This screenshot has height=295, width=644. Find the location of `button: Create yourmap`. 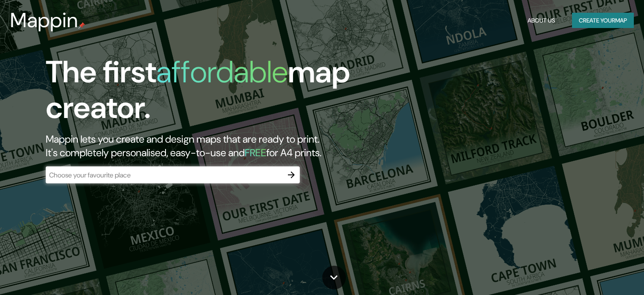

button: Create yourmap is located at coordinates (603, 20).